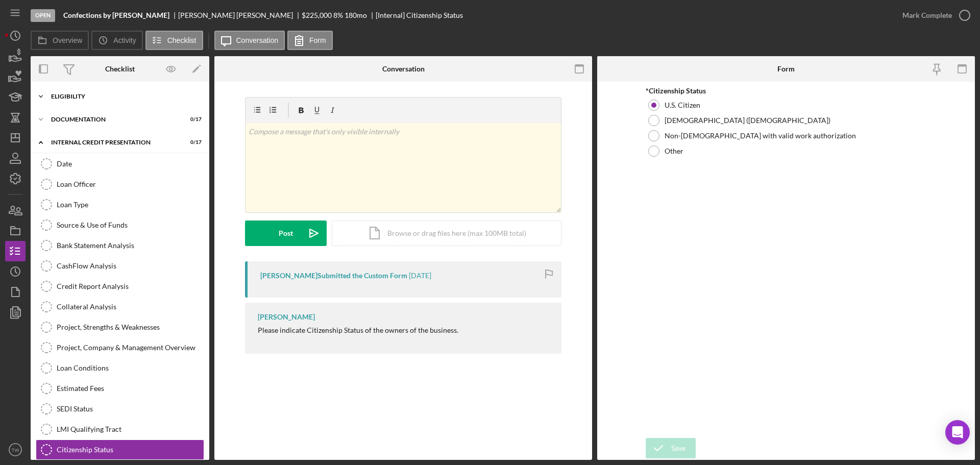  I want to click on a: Credit Report Analysis, so click(120, 287).